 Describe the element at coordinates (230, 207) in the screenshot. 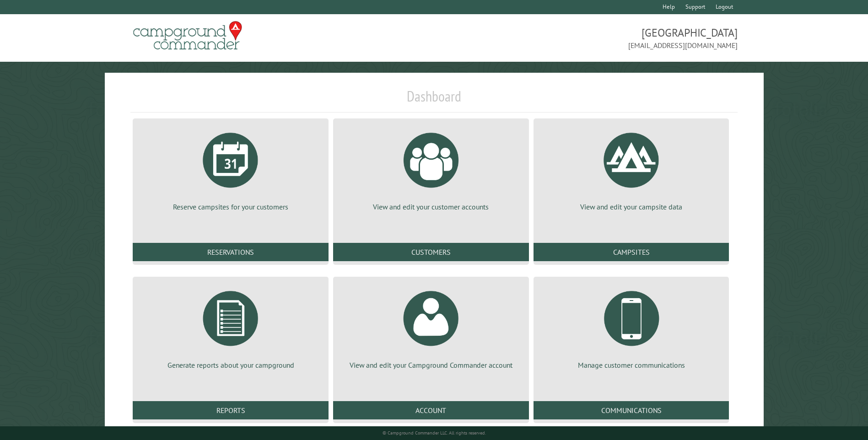

I see `p: Reserve campsites for your customers` at that location.